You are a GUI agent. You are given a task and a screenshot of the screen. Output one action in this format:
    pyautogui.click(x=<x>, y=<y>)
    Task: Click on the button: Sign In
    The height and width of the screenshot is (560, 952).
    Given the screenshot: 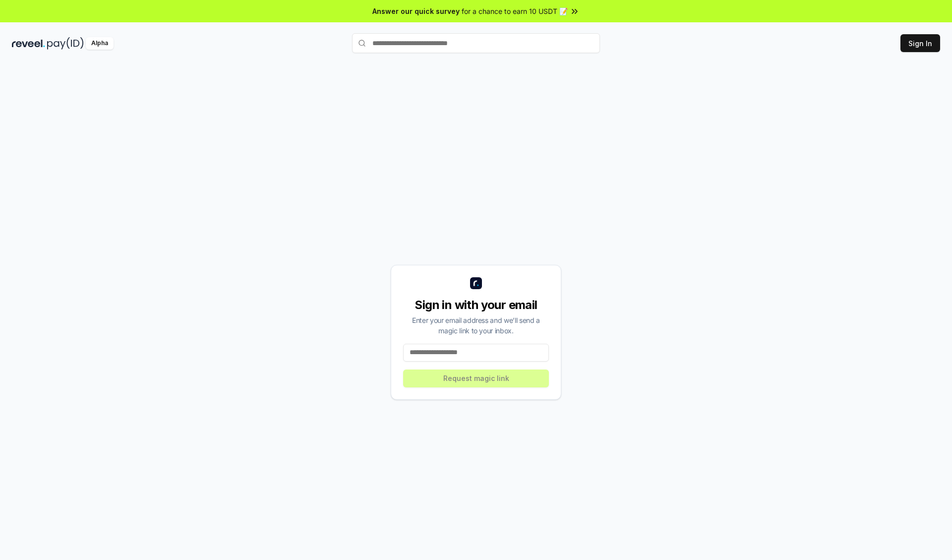 What is the action you would take?
    pyautogui.click(x=920, y=43)
    